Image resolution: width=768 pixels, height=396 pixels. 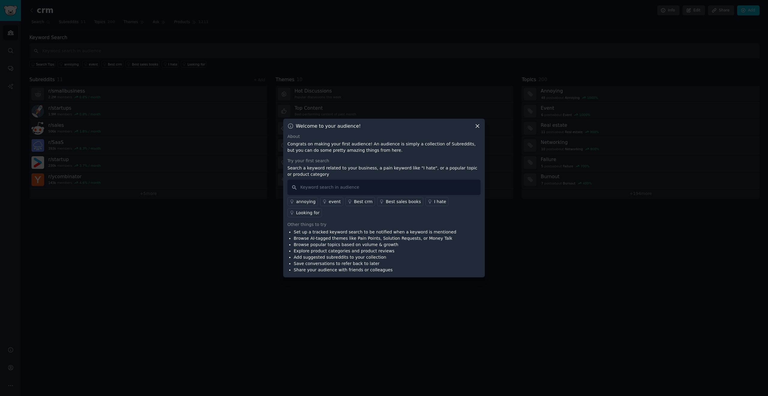 I want to click on p: Congrats on making your first audience! An audience is simply a collection of Subreddits, but you..., so click(x=384, y=147).